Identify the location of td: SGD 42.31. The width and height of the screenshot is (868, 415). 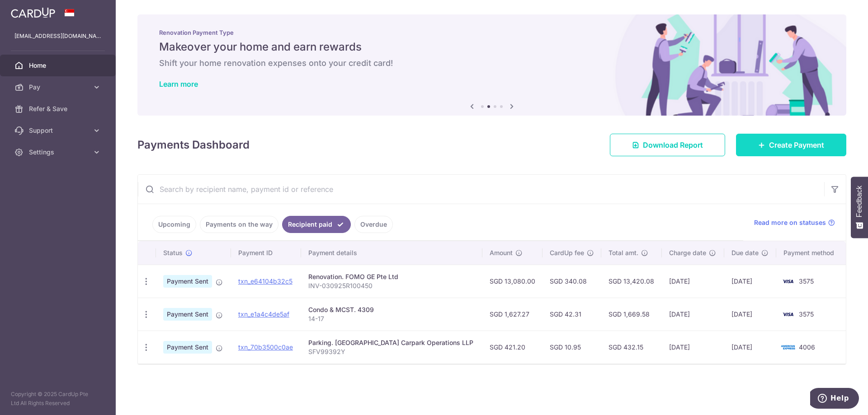
(572, 314).